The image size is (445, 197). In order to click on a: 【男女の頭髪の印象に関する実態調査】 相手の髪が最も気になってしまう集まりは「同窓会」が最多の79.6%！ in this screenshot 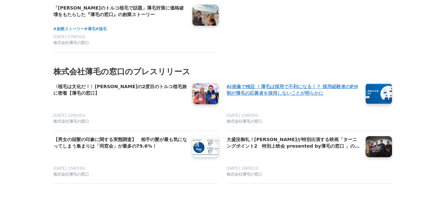, I will do `click(120, 143)`.